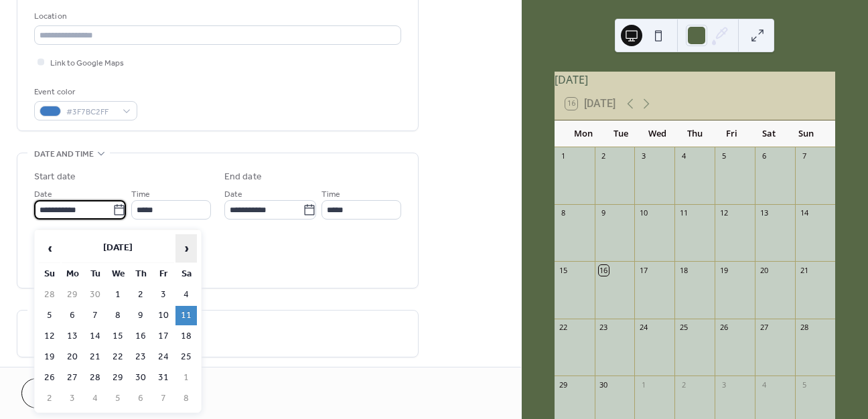 The height and width of the screenshot is (419, 868). Describe the element at coordinates (55, 177) in the screenshot. I see `div: Start date` at that location.